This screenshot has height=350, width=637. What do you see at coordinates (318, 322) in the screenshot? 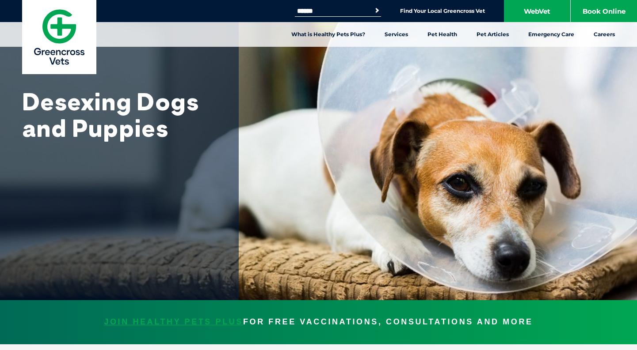
I see `p: FOR FREE VACCINATIONS, CONSULTATIONS AND MORE` at bounding box center [318, 322].